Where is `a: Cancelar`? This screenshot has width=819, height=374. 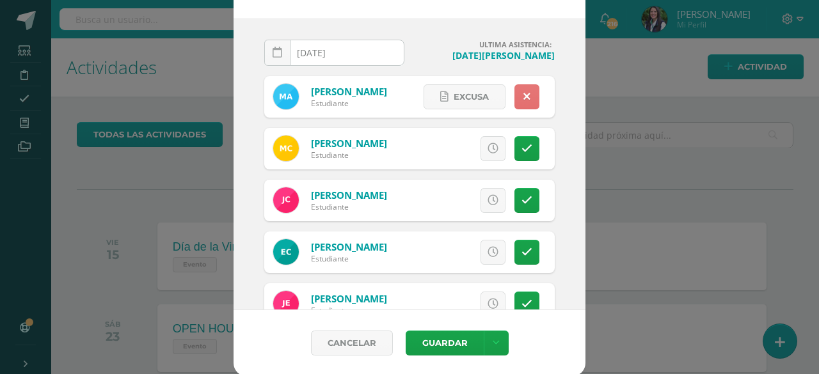
a: Cancelar is located at coordinates (352, 343).